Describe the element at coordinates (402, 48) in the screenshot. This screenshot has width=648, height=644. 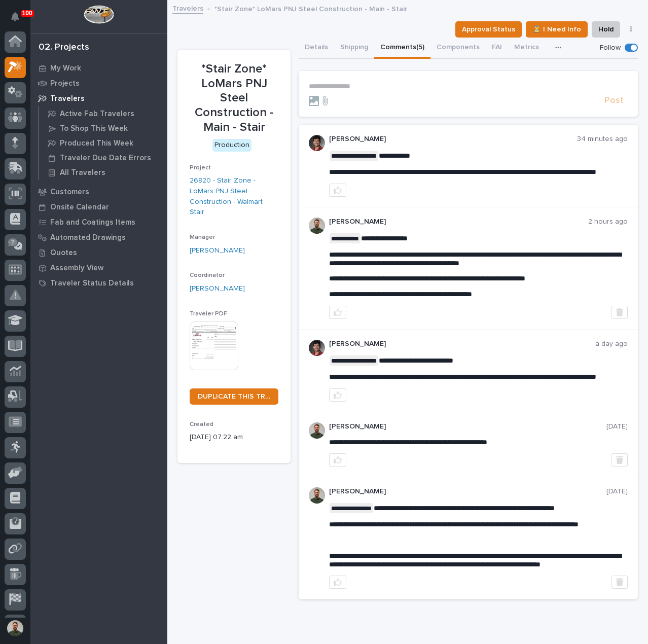
I see `button: Comments (5)` at that location.